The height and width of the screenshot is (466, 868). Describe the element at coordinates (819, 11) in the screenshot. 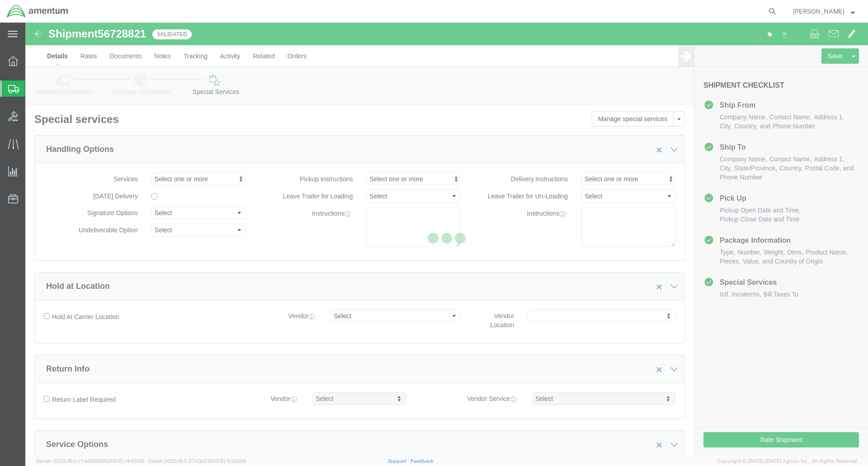

I see `span: Joshua Keller` at that location.